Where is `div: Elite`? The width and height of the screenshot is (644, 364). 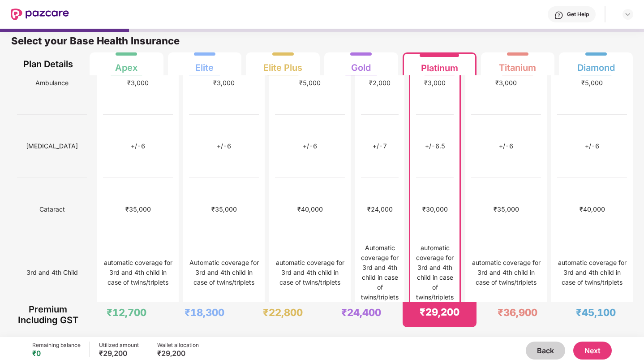
div: Elite is located at coordinates (205, 64).